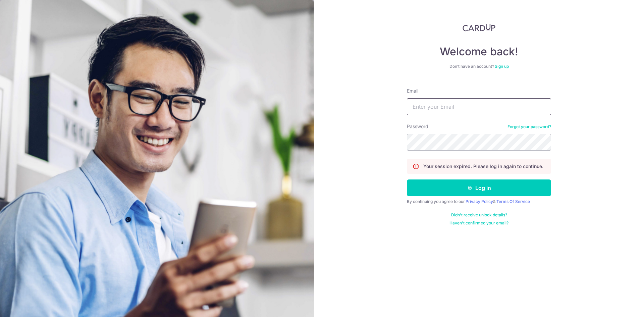 The image size is (644, 317). What do you see at coordinates (479, 223) in the screenshot?
I see `a: Haven't confirmed your email?` at bounding box center [479, 223].